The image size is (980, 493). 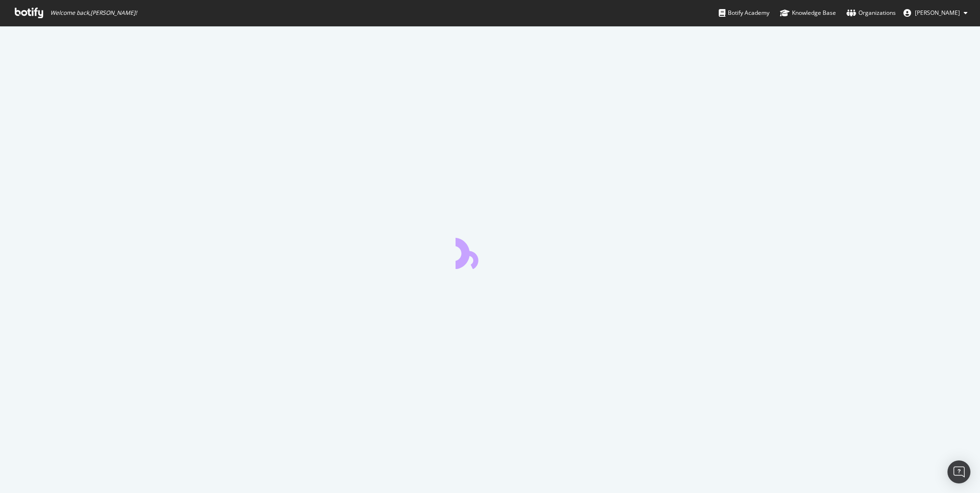 I want to click on span: Stéphane Mennesson, so click(x=937, y=12).